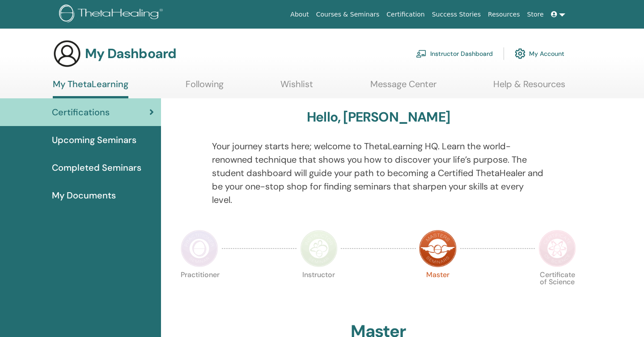 This screenshot has height=337, width=644. I want to click on span: Completed Seminars, so click(97, 168).